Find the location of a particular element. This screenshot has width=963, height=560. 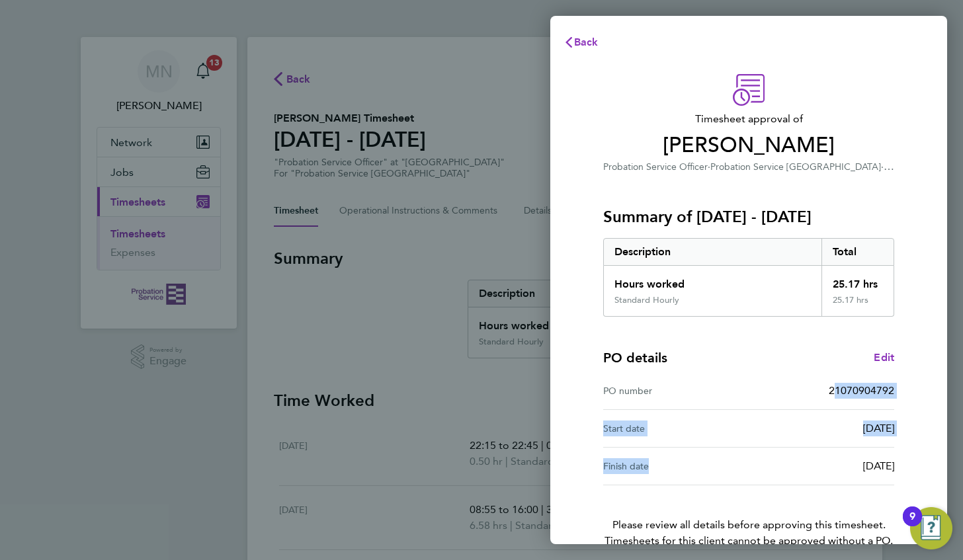

span: 21070904792 is located at coordinates (861, 390).